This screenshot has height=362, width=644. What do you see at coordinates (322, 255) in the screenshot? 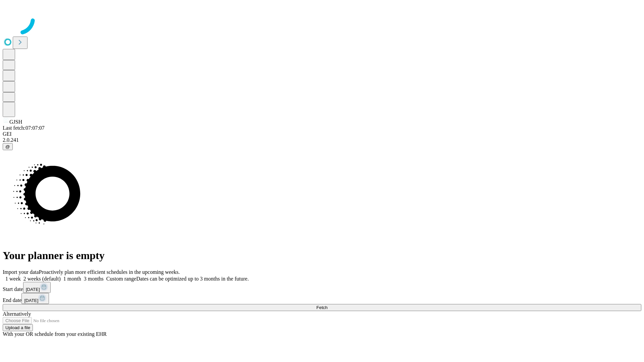
I see `h1: Your planner is empty` at bounding box center [322, 255].